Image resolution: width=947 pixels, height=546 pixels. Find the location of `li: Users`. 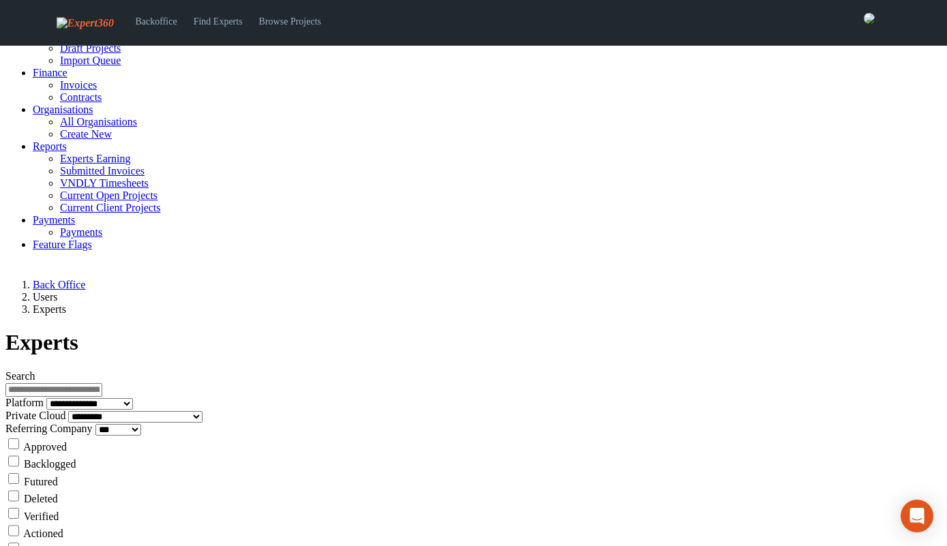

li: Users is located at coordinates (487, 297).